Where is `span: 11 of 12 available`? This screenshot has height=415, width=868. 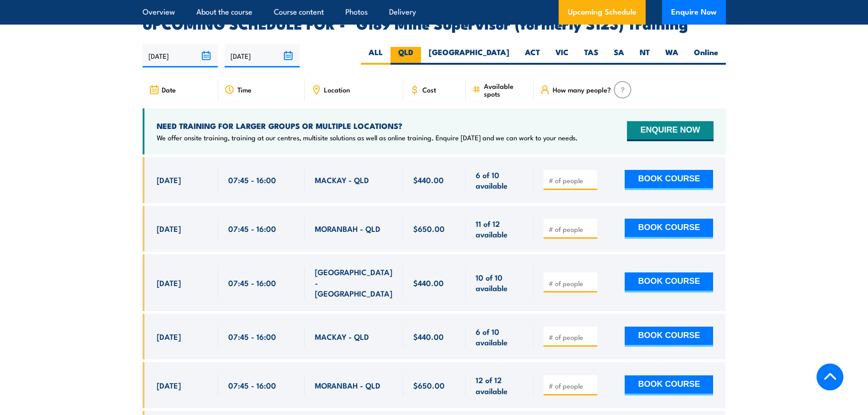
span: 11 of 12 available is located at coordinates (500, 229).